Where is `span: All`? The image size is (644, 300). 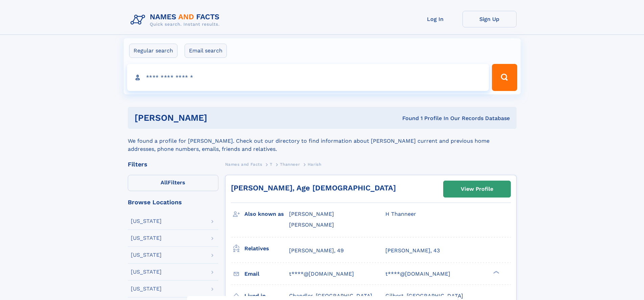
span: All is located at coordinates (164, 182).